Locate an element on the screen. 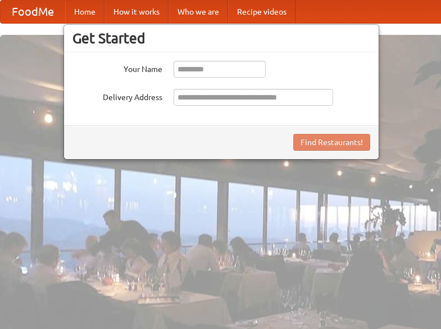  button: Find Restaurants! is located at coordinates (332, 142).